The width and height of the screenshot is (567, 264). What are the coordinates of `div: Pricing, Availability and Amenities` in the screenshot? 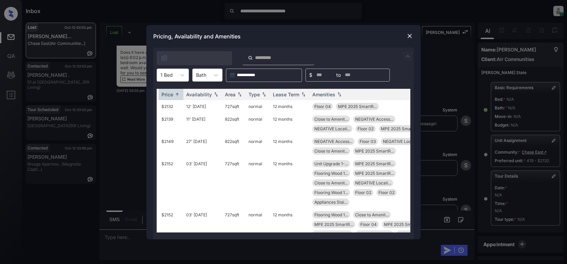 It's located at (283, 36).